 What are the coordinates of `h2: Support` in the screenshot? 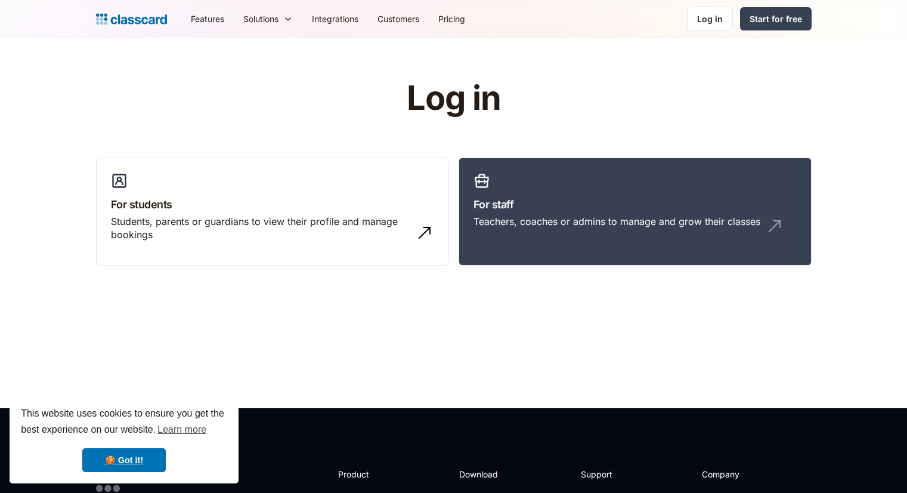 It's located at (605, 474).